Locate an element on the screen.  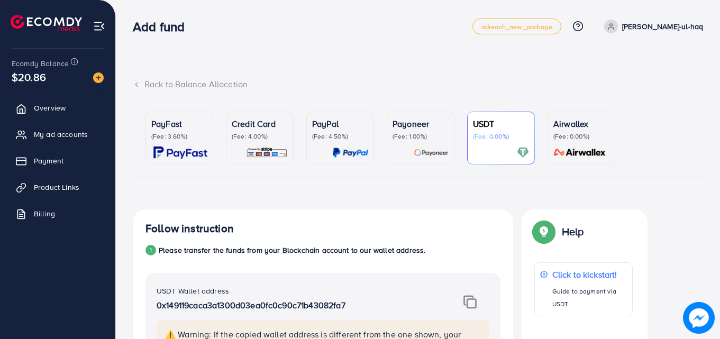
img: Popup guide is located at coordinates (544, 232).